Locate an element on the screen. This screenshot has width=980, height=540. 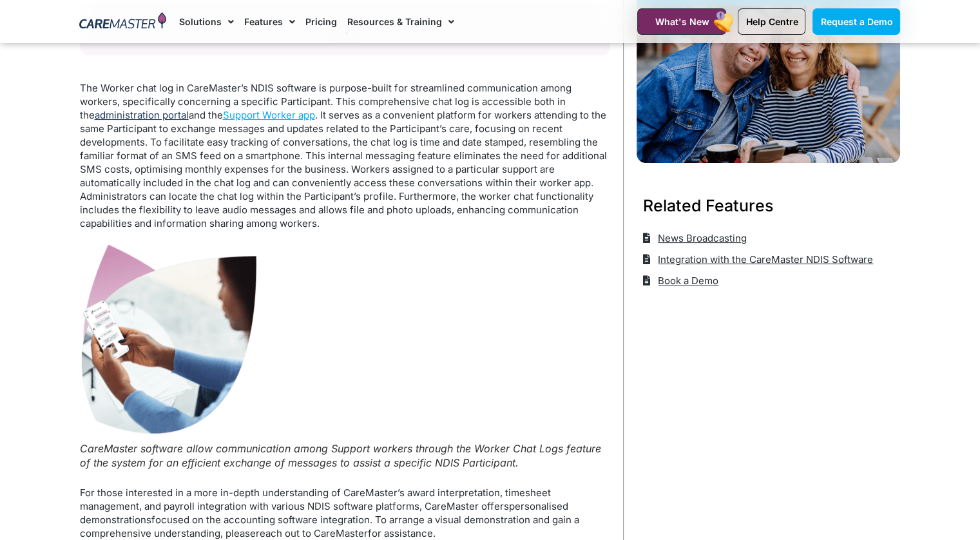
a: Integration with the CareMaster NDIS Software is located at coordinates (759, 259).